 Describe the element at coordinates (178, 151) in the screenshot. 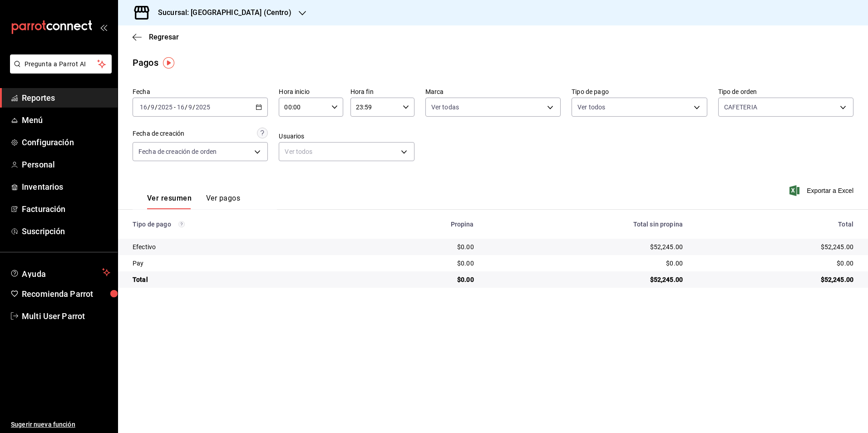

I see `span: Fecha de creación de orden` at that location.